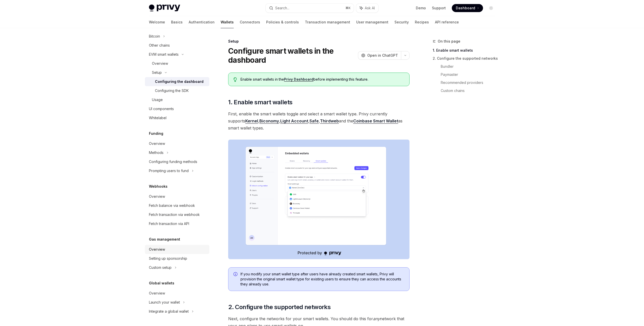  Describe the element at coordinates (470, 83) in the screenshot. I see `a: Recommended providers` at that location.